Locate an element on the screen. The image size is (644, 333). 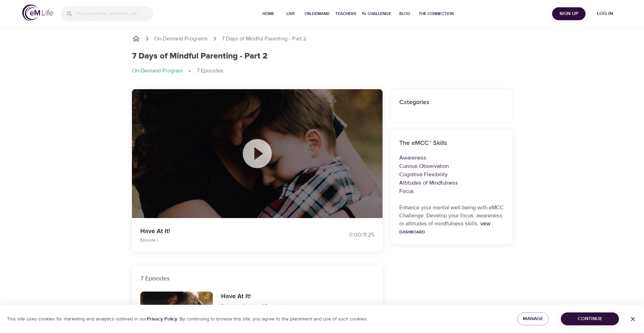
input: Find programs, teachers, etc... is located at coordinates (114, 14).